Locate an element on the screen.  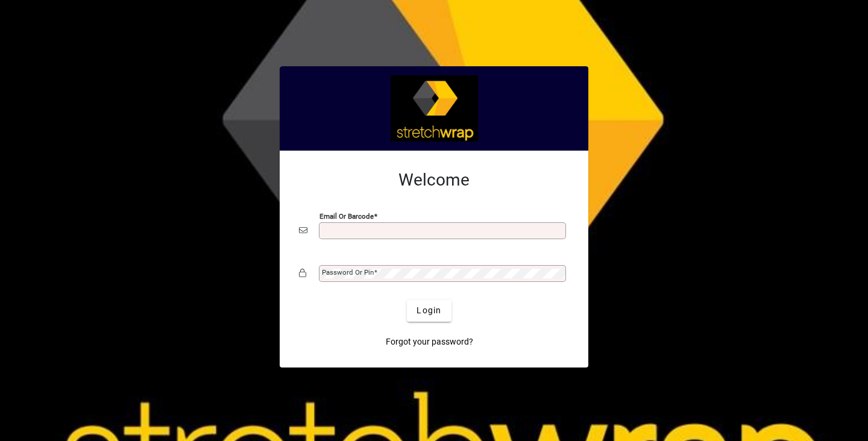
mat-label: Email or Barcode is located at coordinates (347, 216).